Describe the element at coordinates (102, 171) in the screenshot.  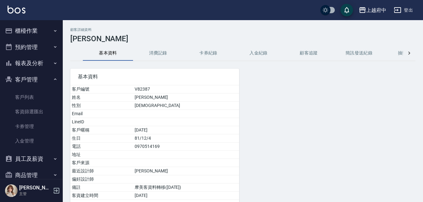
I see `td: 最近設計師` at that location.